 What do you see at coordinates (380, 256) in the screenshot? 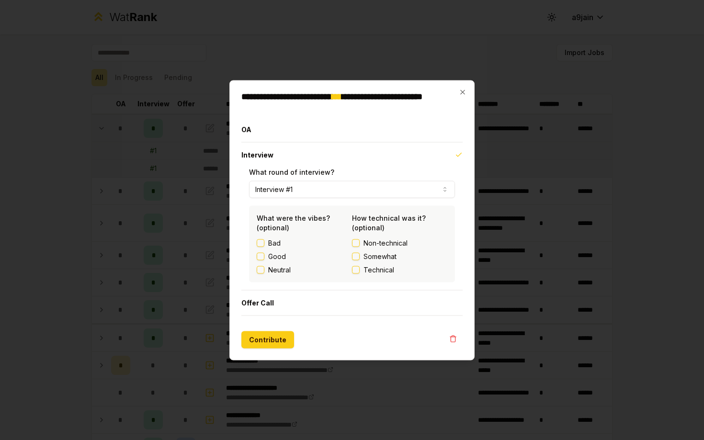
I see `span: Somewhat` at bounding box center [380, 256].